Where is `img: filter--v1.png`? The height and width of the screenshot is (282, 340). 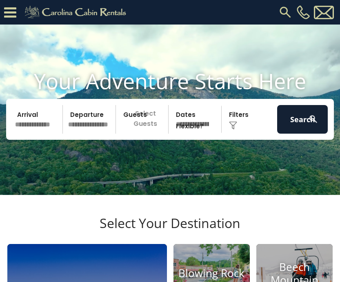 img: filter--v1.png is located at coordinates (233, 125).